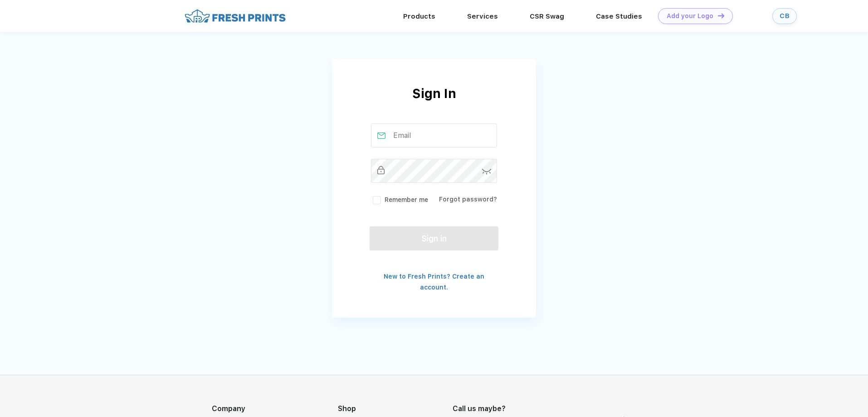  What do you see at coordinates (434, 281) in the screenshot?
I see `a: New to Fresh Prints? Create an account.` at bounding box center [434, 281].